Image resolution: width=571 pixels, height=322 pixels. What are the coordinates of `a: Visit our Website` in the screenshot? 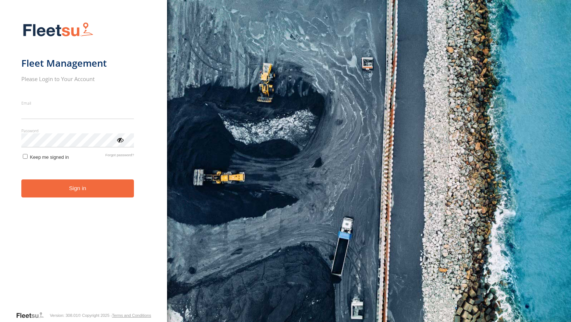 It's located at (33, 315).